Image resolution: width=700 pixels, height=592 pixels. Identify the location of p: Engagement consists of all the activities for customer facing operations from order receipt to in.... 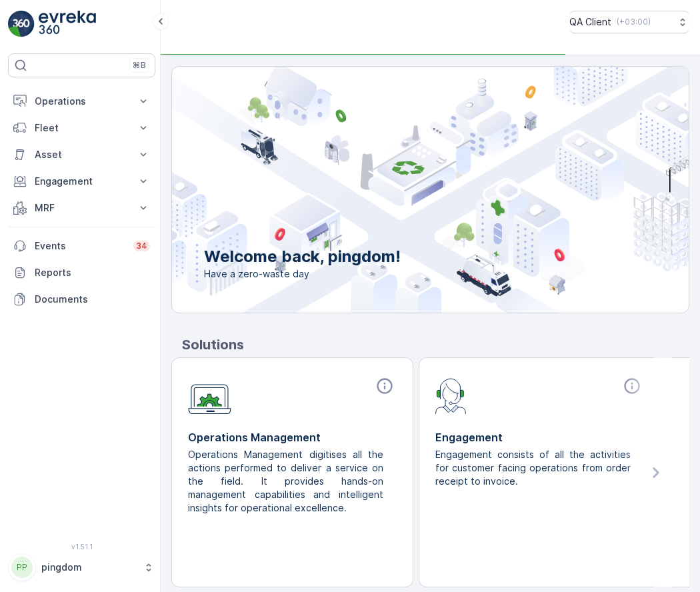
(534, 468).